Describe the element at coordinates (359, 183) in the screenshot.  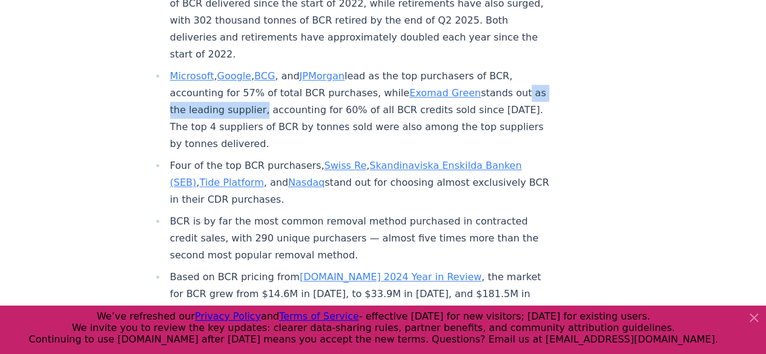
I see `li: Four of the top BCR purchasers, , , , and stand out for choosing almost exclusively BCR in their ...` at that location.